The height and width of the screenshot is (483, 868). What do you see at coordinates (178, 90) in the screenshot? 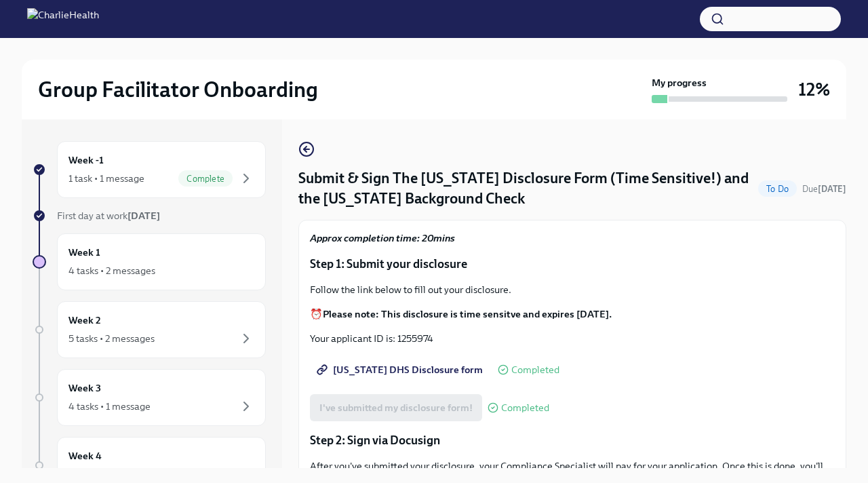
I see `h2: Group Facilitator Onboarding` at bounding box center [178, 90].